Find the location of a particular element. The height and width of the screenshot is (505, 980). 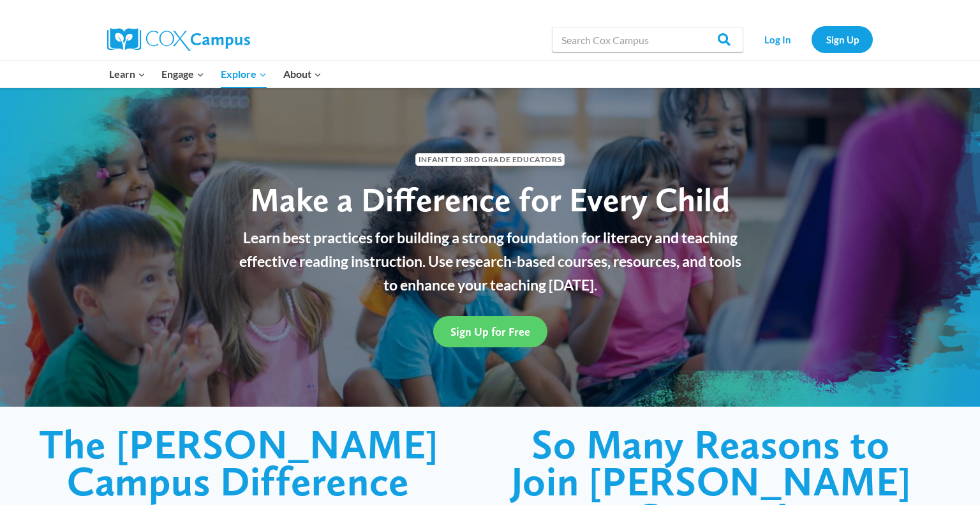

a: Sign Up for Free is located at coordinates (490, 331).